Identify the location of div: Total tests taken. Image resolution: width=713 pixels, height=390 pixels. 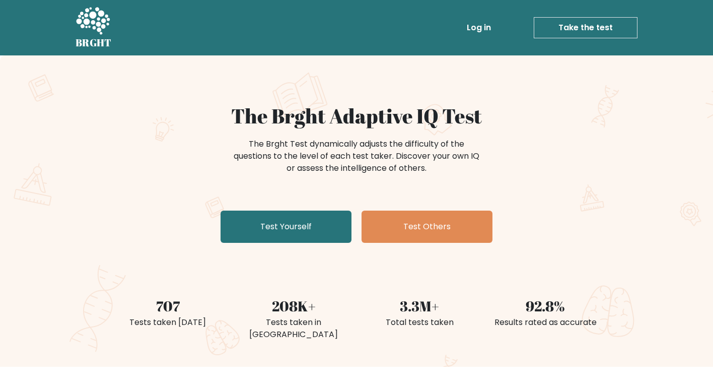
(420, 322).